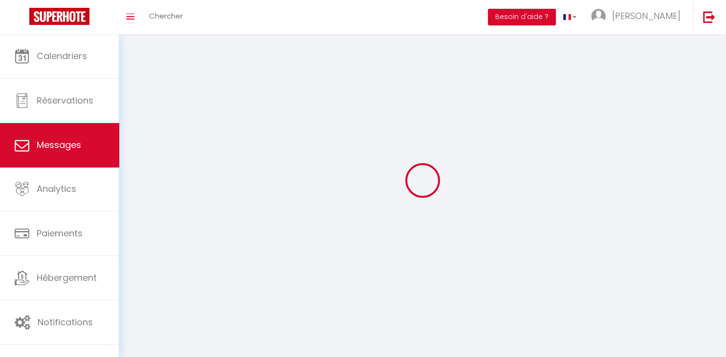 Image resolution: width=726 pixels, height=357 pixels. What do you see at coordinates (522, 17) in the screenshot?
I see `button: Besoin d'aide ?` at bounding box center [522, 17].